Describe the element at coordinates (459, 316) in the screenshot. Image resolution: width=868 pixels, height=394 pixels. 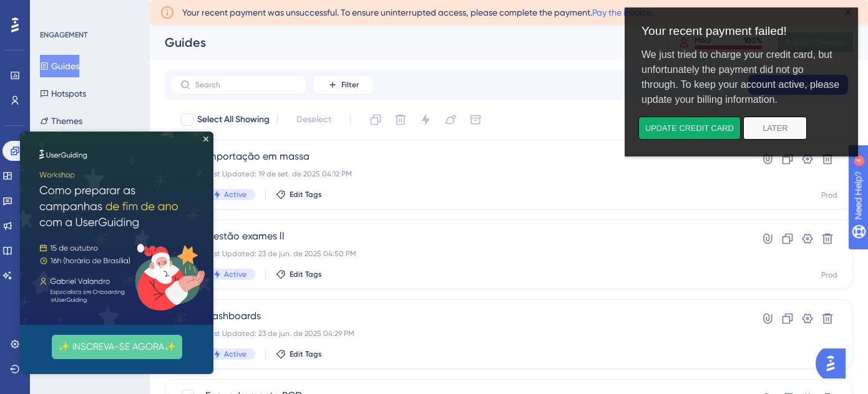
I see `span: Dashboards` at that location.